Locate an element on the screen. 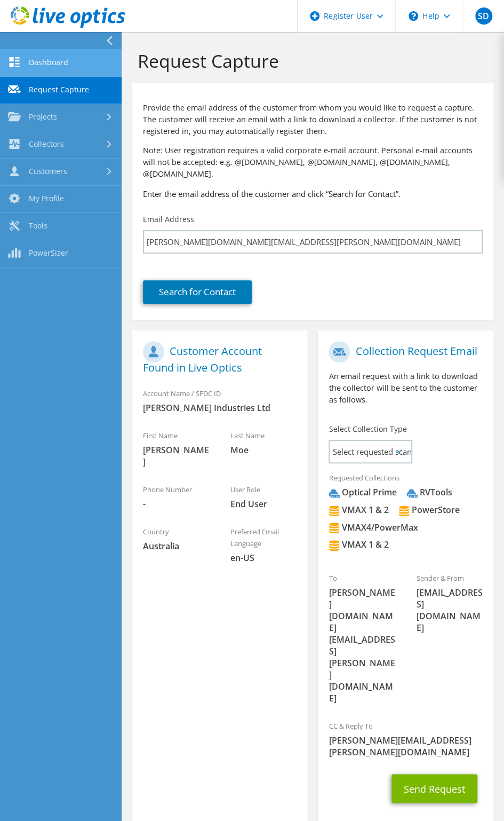  div: First Name is located at coordinates (176, 448).